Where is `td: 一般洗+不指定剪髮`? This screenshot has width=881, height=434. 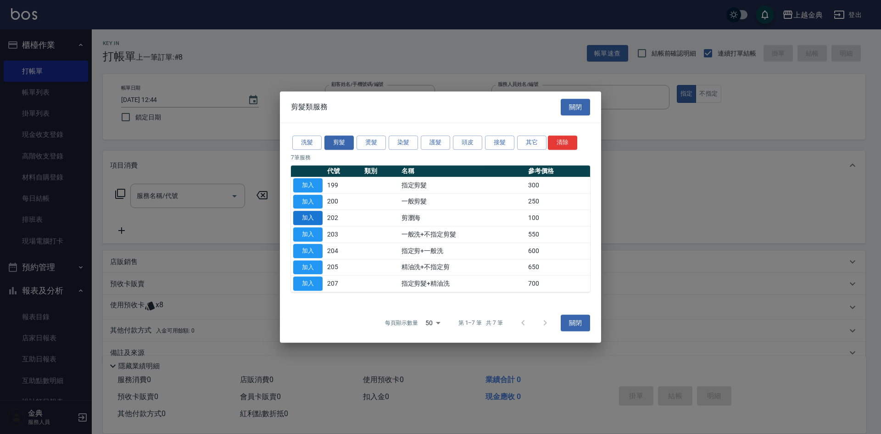 td: 一般洗+不指定剪髮 is located at coordinates (463, 235).